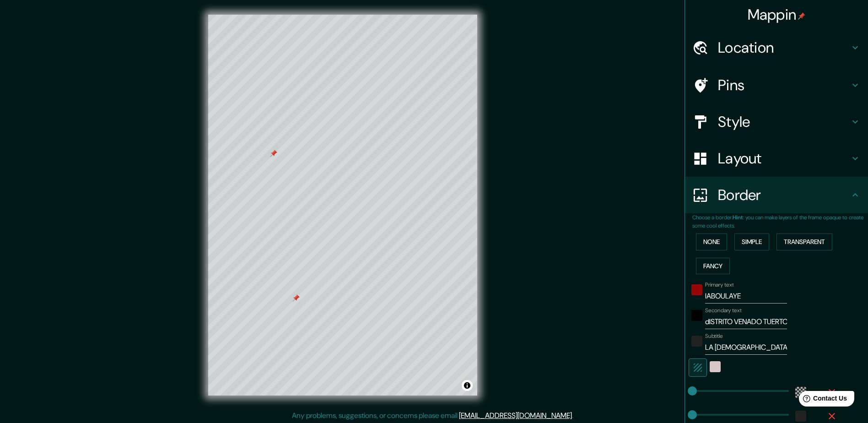  What do you see at coordinates (777, 48) in the screenshot?
I see `div: Location` at bounding box center [777, 48].